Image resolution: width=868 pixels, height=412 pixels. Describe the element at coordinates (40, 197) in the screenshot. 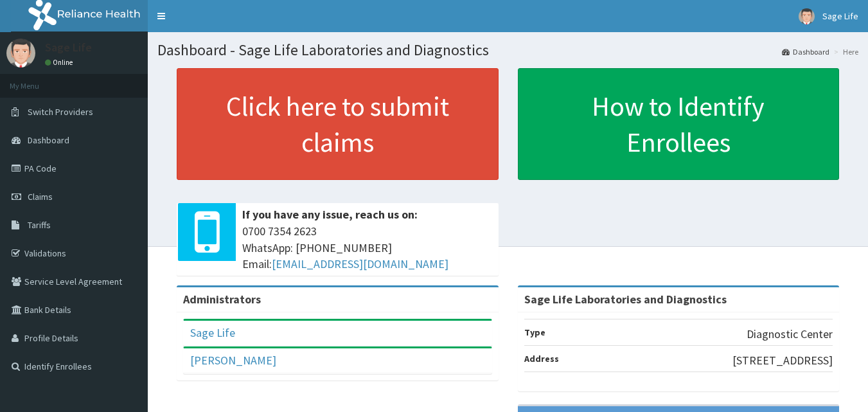

I see `span: Claims` at that location.